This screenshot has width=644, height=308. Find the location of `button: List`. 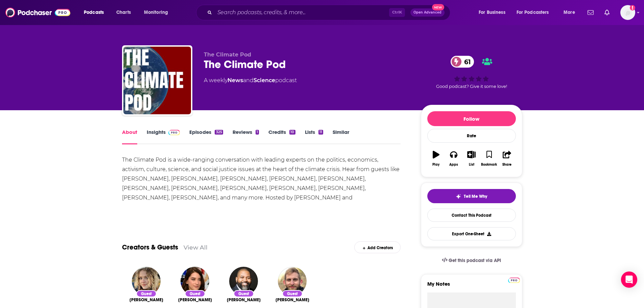

button: List is located at coordinates (471, 158).